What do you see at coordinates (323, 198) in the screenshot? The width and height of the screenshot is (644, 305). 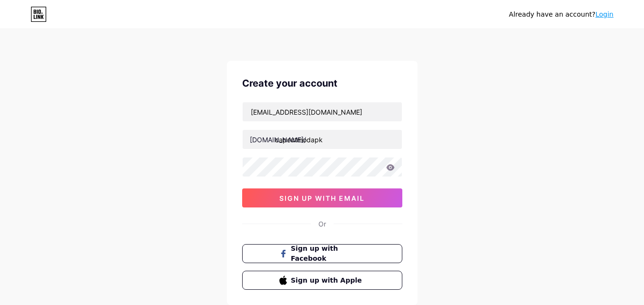 I see `button: sign up with email` at bounding box center [323, 198].